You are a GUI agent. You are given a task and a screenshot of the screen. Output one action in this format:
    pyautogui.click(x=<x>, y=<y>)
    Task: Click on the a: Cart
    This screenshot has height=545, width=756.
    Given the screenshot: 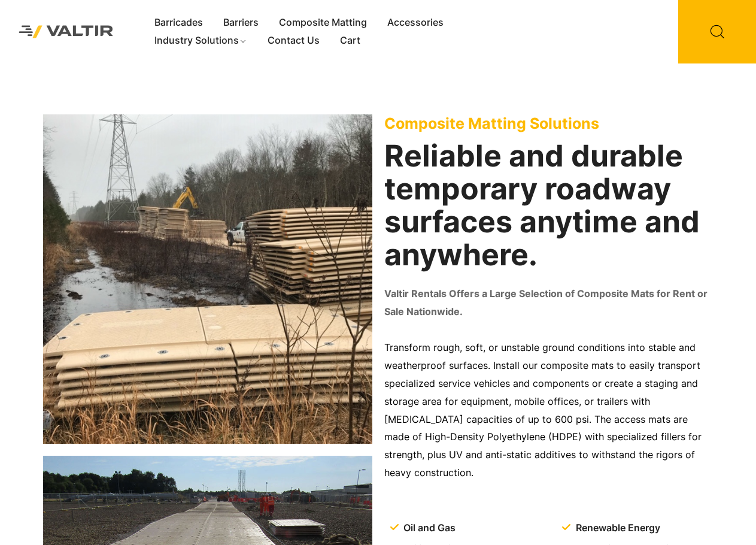 What is the action you would take?
    pyautogui.click(x=350, y=41)
    